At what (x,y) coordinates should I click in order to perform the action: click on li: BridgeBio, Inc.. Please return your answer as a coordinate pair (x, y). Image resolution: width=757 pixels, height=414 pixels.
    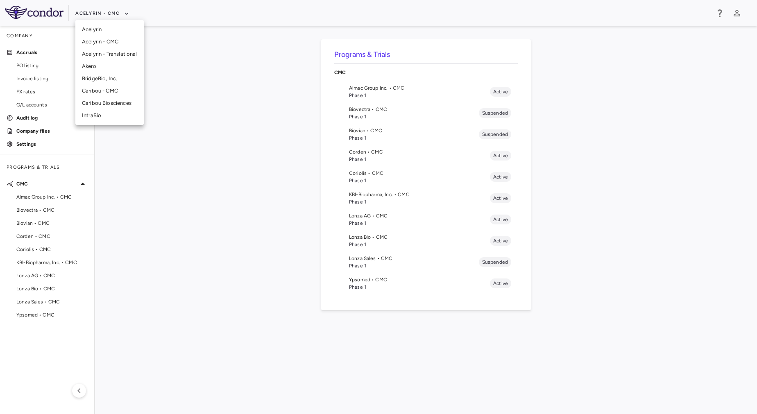
    Looking at the image, I should click on (109, 79).